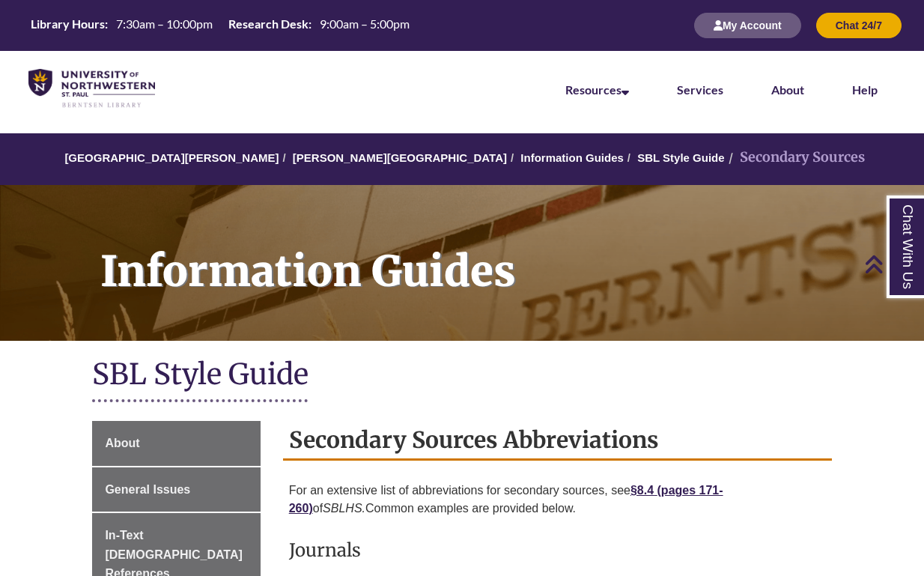 Image resolution: width=924 pixels, height=576 pixels. What do you see at coordinates (122, 443) in the screenshot?
I see `span: About` at bounding box center [122, 443].